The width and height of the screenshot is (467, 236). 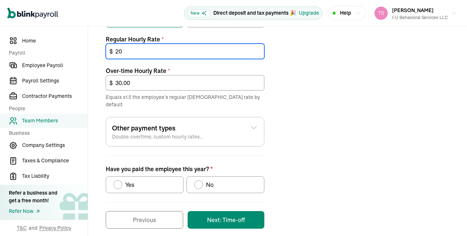 I want to click on span: New, so click(x=199, y=13).